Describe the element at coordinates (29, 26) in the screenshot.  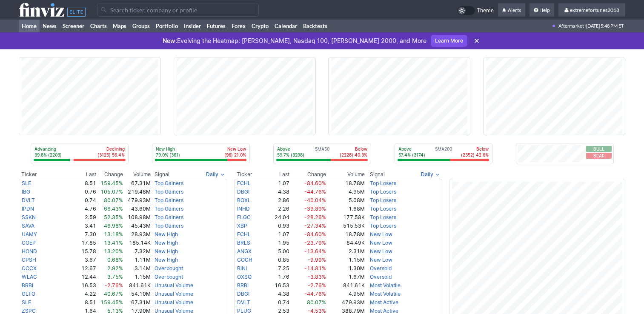
I see `a: Home` at that location.